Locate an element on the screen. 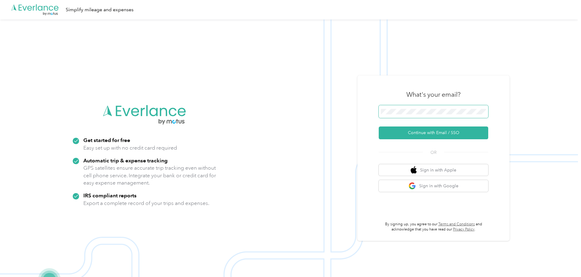 This screenshot has width=581, height=277. button: apple logoSign in with Apple is located at coordinates (433, 170).